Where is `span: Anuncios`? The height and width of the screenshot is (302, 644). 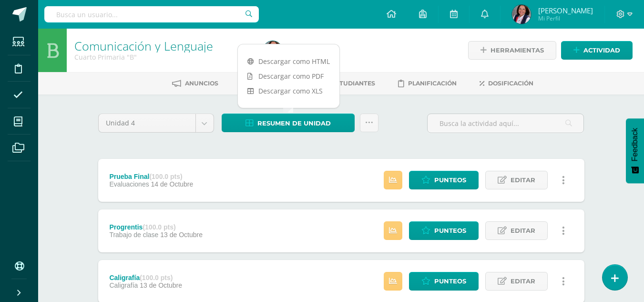
span: Anuncios is located at coordinates (201, 83).